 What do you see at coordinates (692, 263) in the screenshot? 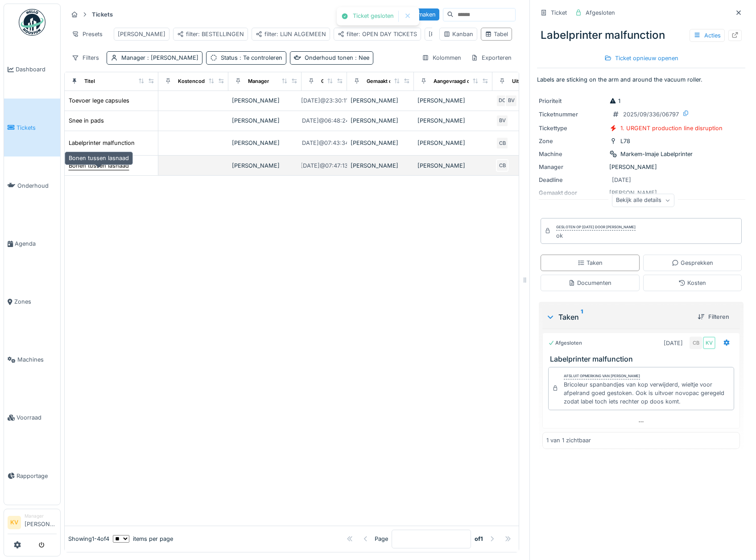
I see `div: Gesprekken` at bounding box center [692, 263].